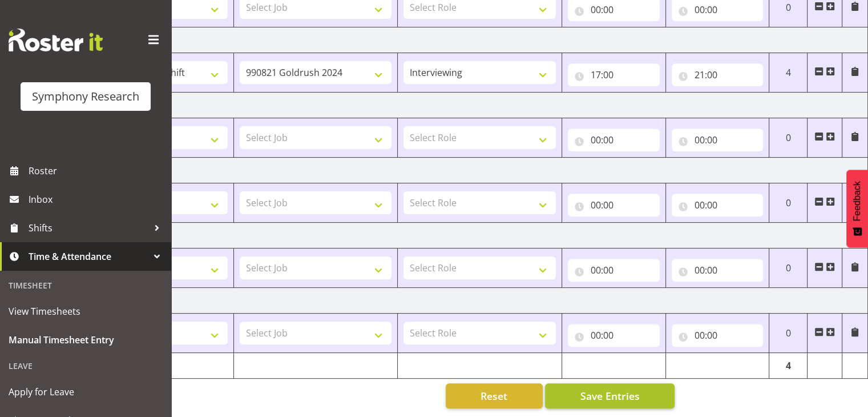 This screenshot has height=417, width=868. What do you see at coordinates (610, 396) in the screenshot?
I see `span: Save Entries` at bounding box center [610, 396].